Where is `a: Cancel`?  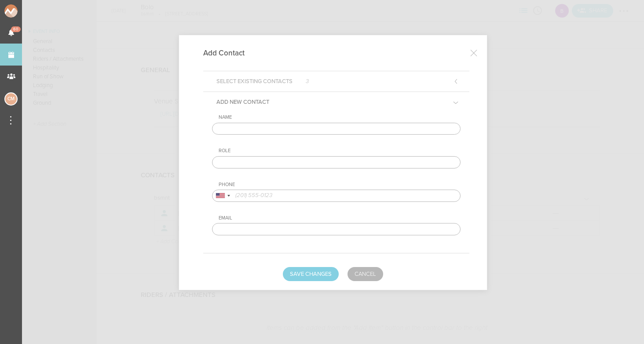
a: Cancel is located at coordinates (365, 274).